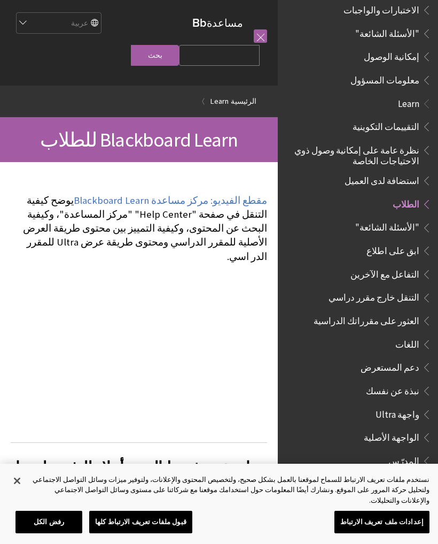 Image resolution: width=438 pixels, height=544 pixels. What do you see at coordinates (358, 305) in the screenshot?
I see `nav: Book outline for Blackboard Learn Help` at bounding box center [358, 305].